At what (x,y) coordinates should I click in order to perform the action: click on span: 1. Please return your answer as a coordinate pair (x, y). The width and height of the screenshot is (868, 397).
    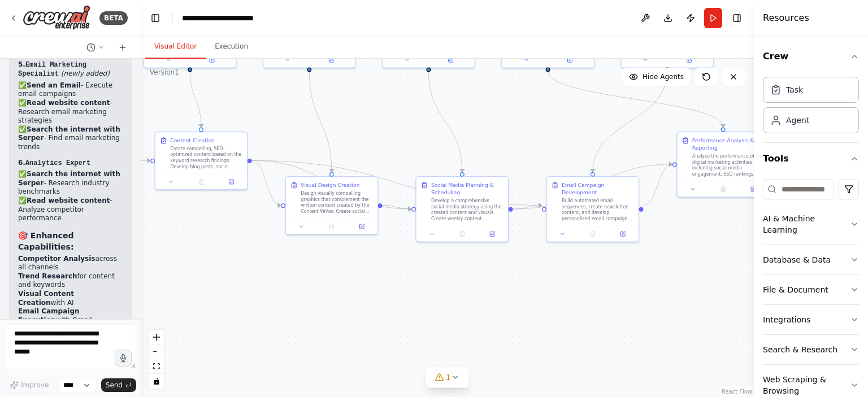
    Looking at the image, I should click on (448, 377).